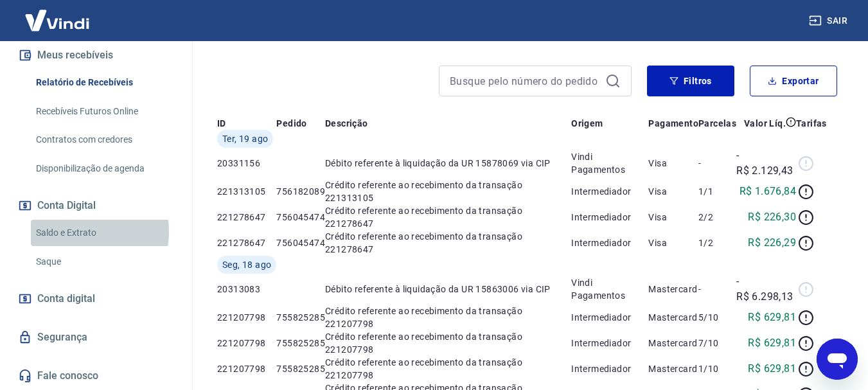 This screenshot has height=390, width=868. Describe the element at coordinates (830, 21) in the screenshot. I see `button: Sair` at that location.